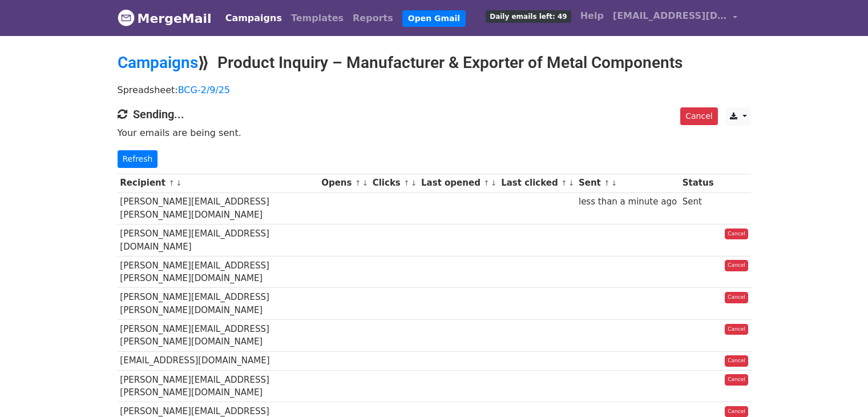 This screenshot has width=868, height=417. I want to click on th: Last opened, so click(458, 183).